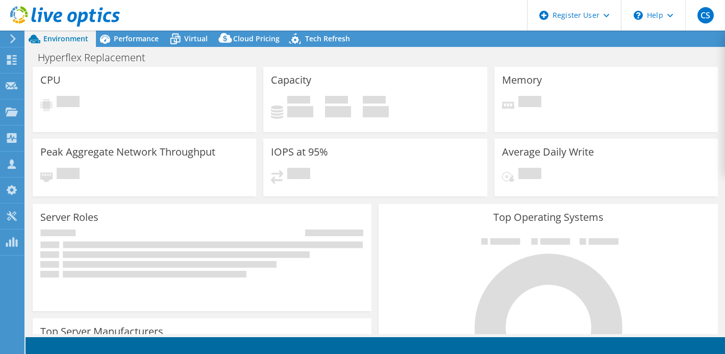 The image size is (725, 354). What do you see at coordinates (374, 101) in the screenshot?
I see `span: Total` at bounding box center [374, 101].